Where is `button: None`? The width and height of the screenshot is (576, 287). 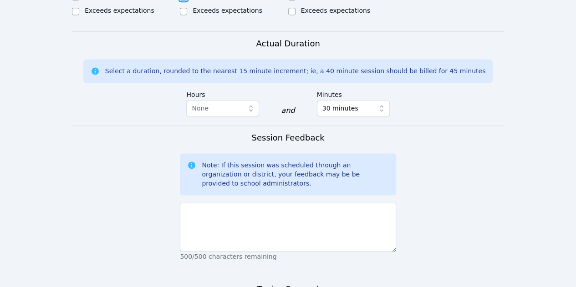 button: None is located at coordinates (223, 108).